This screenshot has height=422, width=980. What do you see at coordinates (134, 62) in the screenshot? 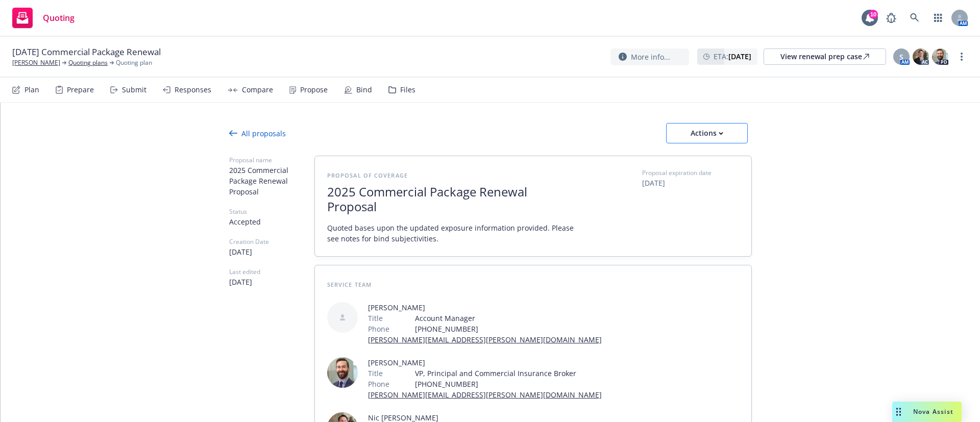
I see `span: Quoting plan` at bounding box center [134, 62].